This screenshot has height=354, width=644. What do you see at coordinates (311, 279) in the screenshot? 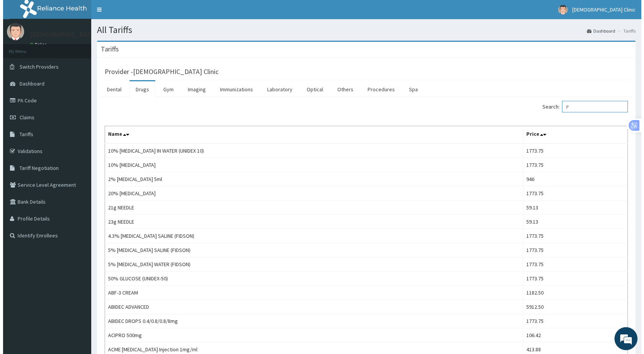
I see `td: 50% GLUCOSE (UNIDEX-50)` at bounding box center [311, 279].